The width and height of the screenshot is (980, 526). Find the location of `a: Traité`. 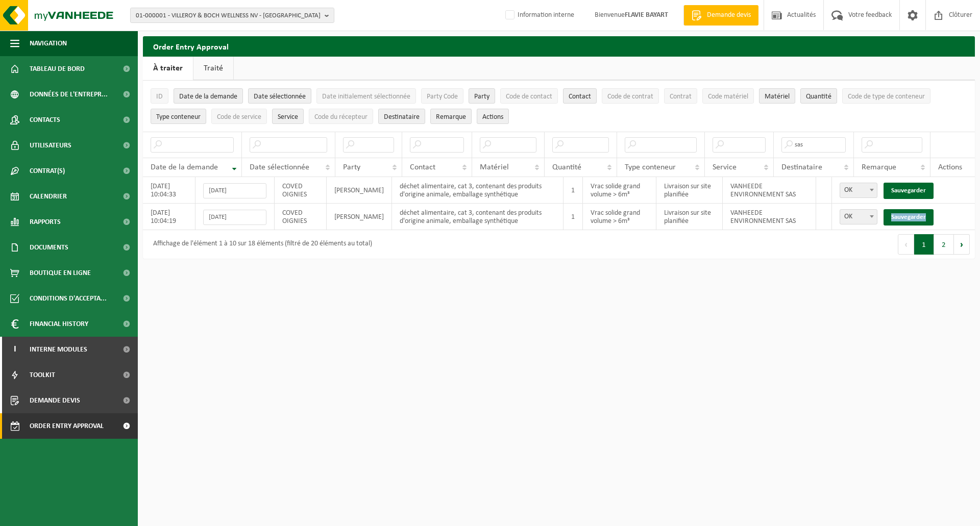

a: Traité is located at coordinates (213, 68).